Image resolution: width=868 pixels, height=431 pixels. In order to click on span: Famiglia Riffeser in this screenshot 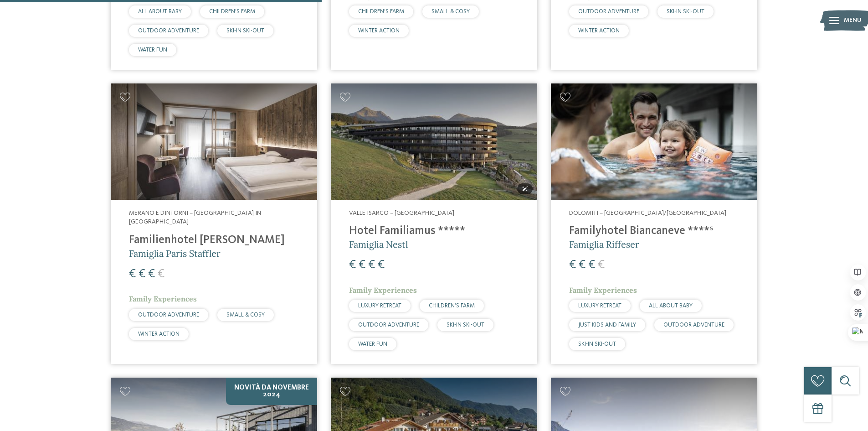, I will do `click(604, 244)`.